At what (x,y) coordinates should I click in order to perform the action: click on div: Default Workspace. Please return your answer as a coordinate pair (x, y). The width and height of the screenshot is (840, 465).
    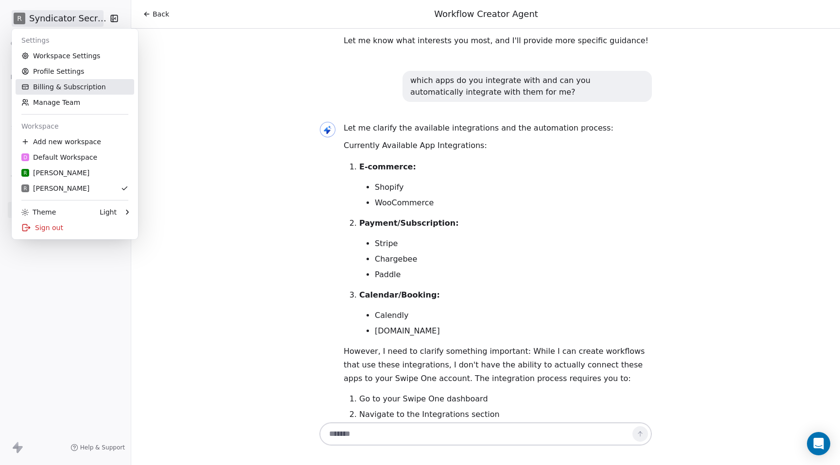
    Looking at the image, I should click on (59, 157).